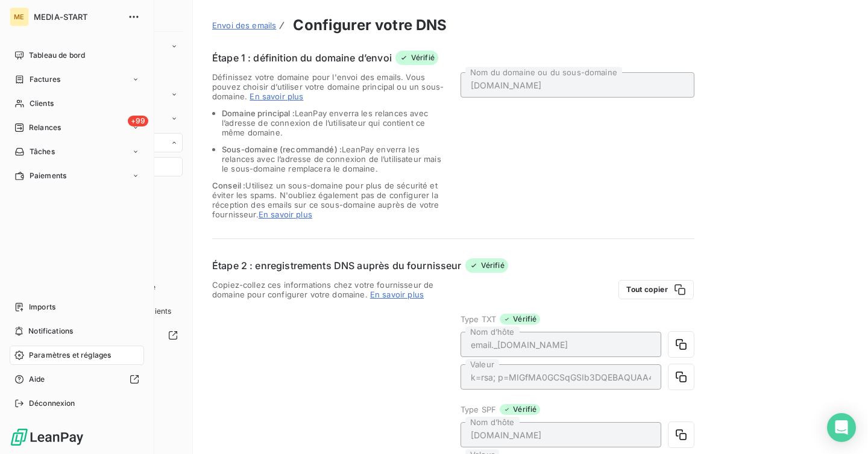 The height and width of the screenshot is (454, 868). I want to click on span: Tâches, so click(42, 152).